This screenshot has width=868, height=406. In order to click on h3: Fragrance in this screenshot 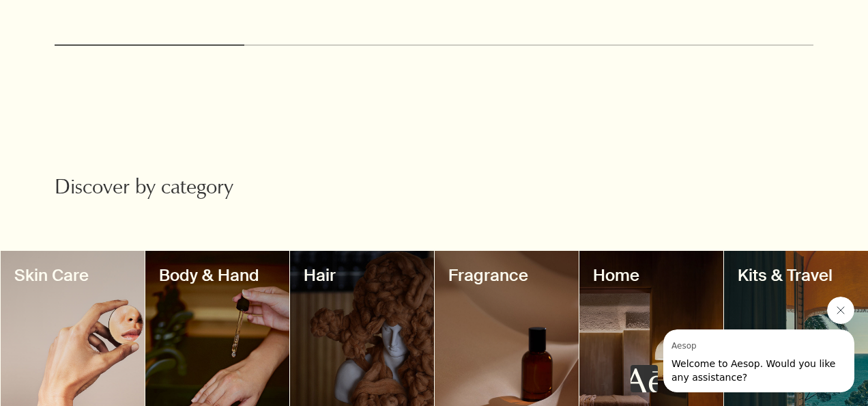, I will do `click(506, 275)`.